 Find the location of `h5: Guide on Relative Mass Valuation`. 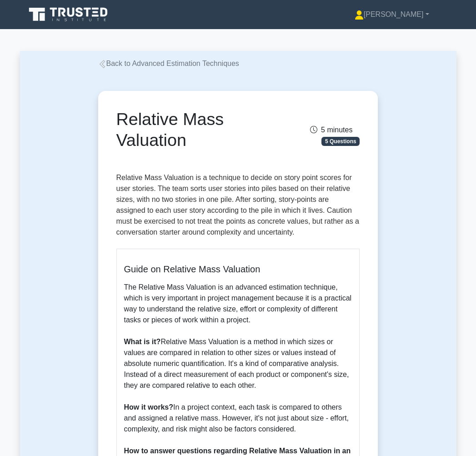

h5: Guide on Relative Mass Valuation is located at coordinates (238, 269).